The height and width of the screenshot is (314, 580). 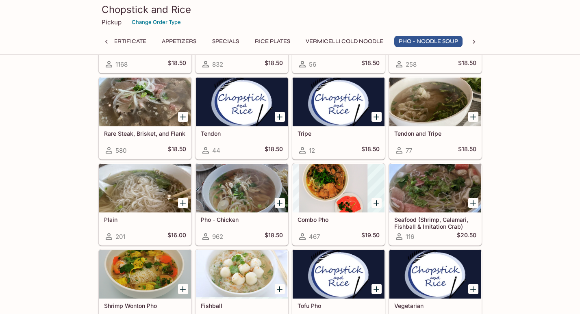 What do you see at coordinates (370, 236) in the screenshot?
I see `h5: $19.50` at bounding box center [370, 236].